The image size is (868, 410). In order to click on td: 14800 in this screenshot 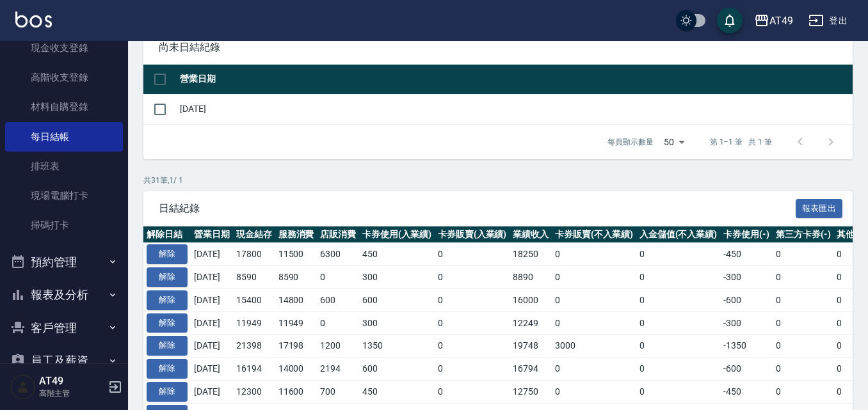, I will do `click(297, 300)`.